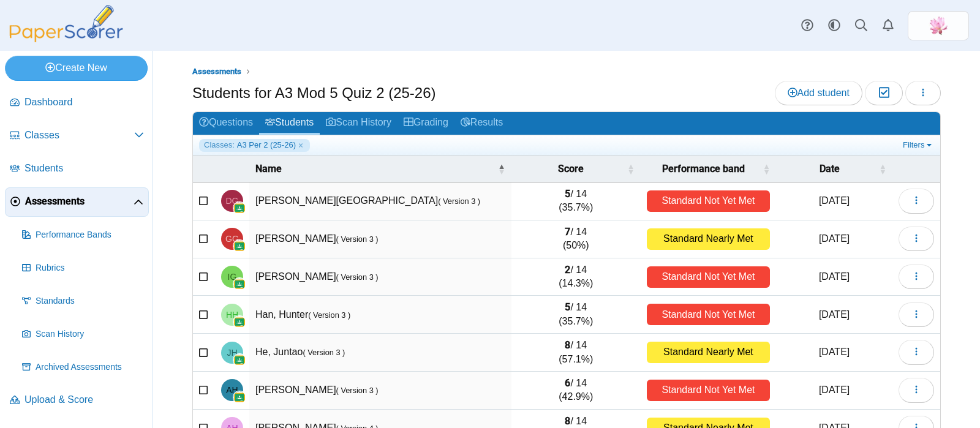  Describe the element at coordinates (939, 26) in the screenshot. I see `span: Xinmei Li` at that location.